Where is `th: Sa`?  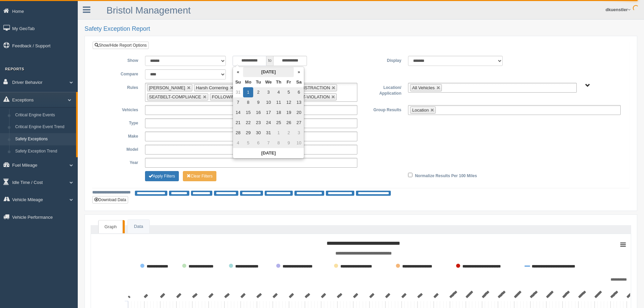
th: Sa is located at coordinates (299, 82).